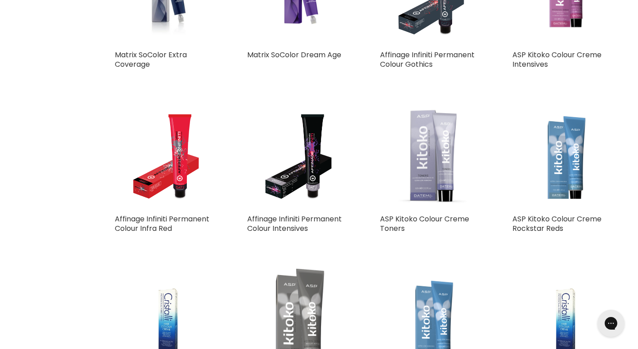  I want to click on img: ASP Kitoko Colour Creme Toners, so click(433, 157).